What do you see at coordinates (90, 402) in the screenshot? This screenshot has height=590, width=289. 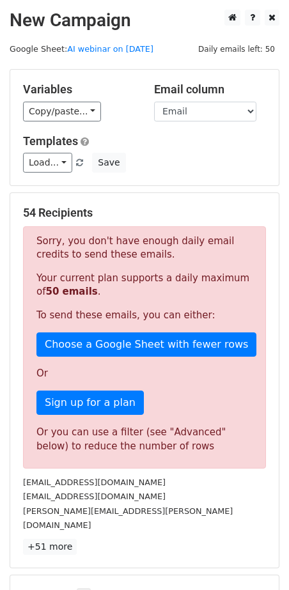 I see `a: Sign up for a plan` at bounding box center [90, 402].